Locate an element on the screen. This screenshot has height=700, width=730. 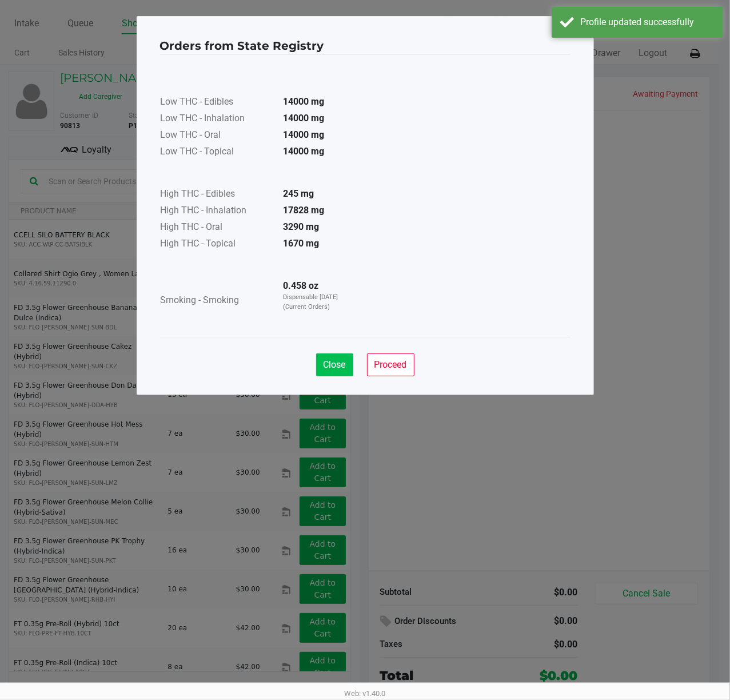
td: Smoking - Smoking is located at coordinates (218, 300).